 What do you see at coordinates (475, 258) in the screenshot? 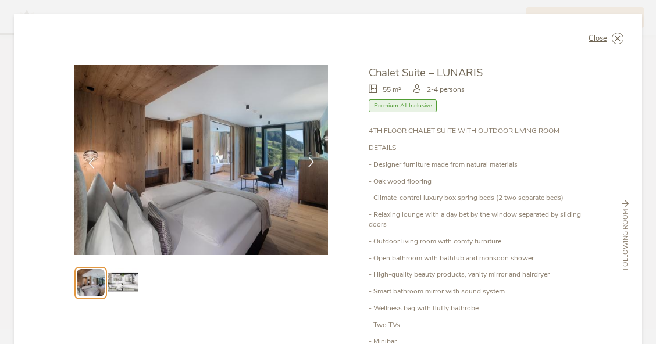
I see `p: - Open bathroom with bathtub and monsoon shower` at bounding box center [475, 258].